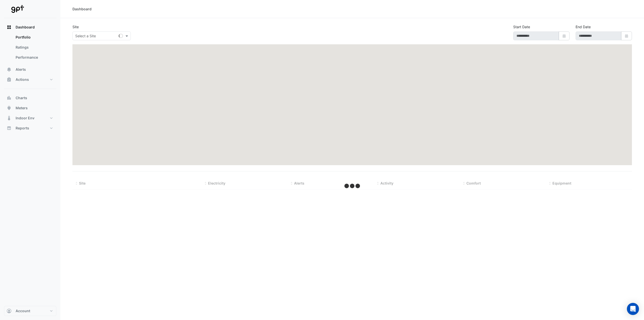 This screenshot has height=320, width=644. Describe the element at coordinates (22, 108) in the screenshot. I see `span: Meters` at that location.